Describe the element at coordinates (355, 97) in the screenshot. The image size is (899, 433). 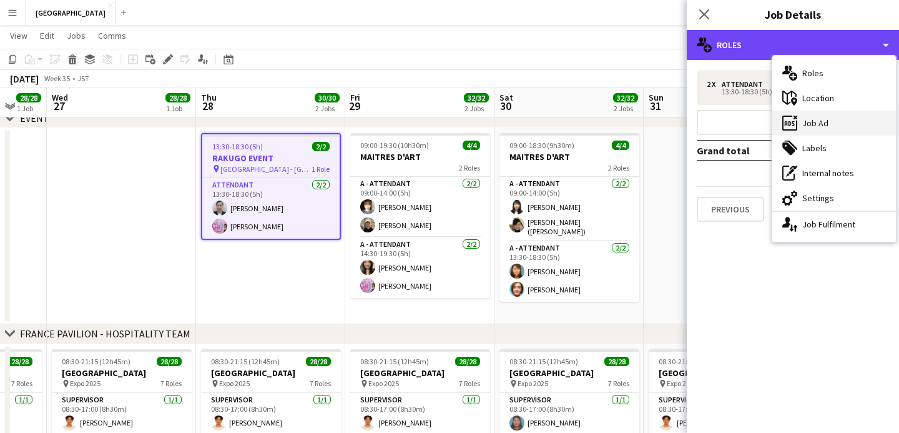
I see `span: Fri` at that location.